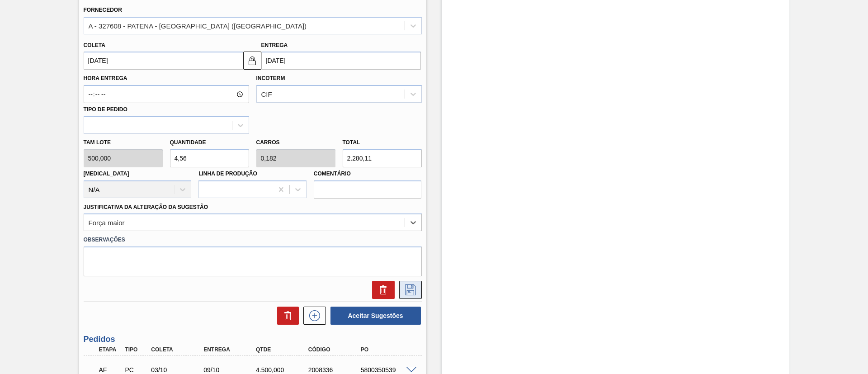 The height and width of the screenshot is (374, 868). I want to click on label: Justificativa da Alteração da Sugestão, so click(146, 207).